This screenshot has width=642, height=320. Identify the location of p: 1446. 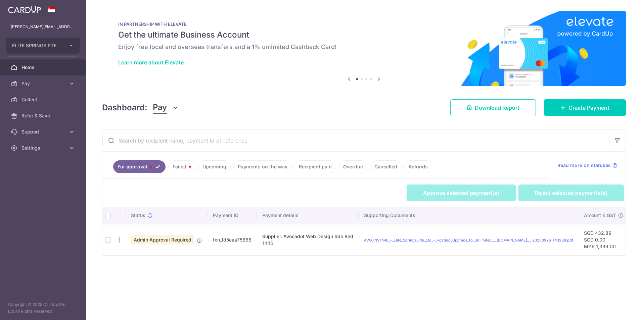
(308, 244).